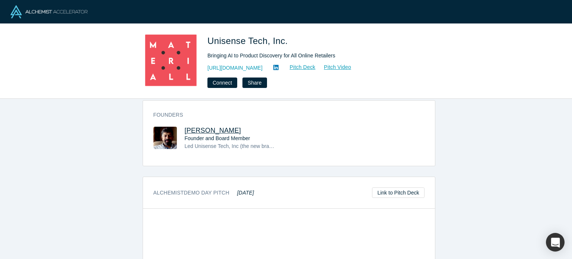 Image resolution: width=572 pixels, height=259 pixels. Describe the element at coordinates (49, 12) in the screenshot. I see `img: Alchemist Logo` at that location.